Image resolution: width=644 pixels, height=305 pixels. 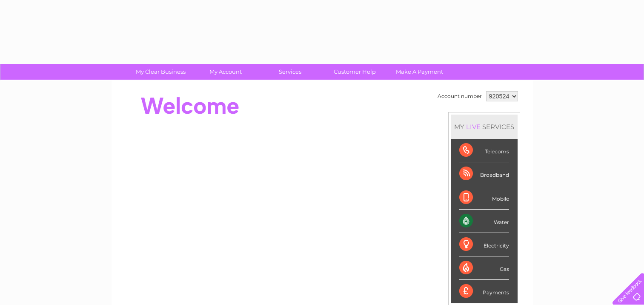 What do you see at coordinates (355, 71) in the screenshot?
I see `a: Customer Help` at bounding box center [355, 71].